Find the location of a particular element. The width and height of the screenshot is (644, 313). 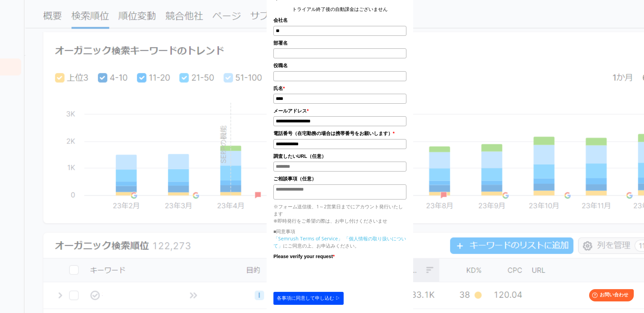

label: 部署名 is located at coordinates (340, 43).